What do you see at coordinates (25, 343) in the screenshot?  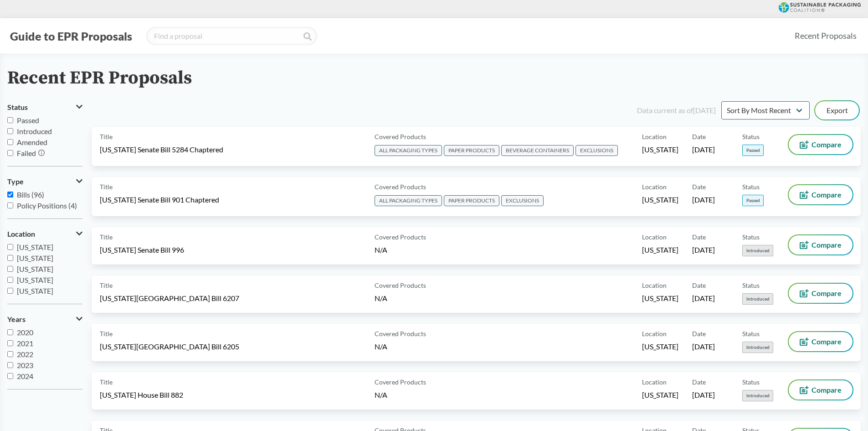 I see `span: 2021` at bounding box center [25, 343].